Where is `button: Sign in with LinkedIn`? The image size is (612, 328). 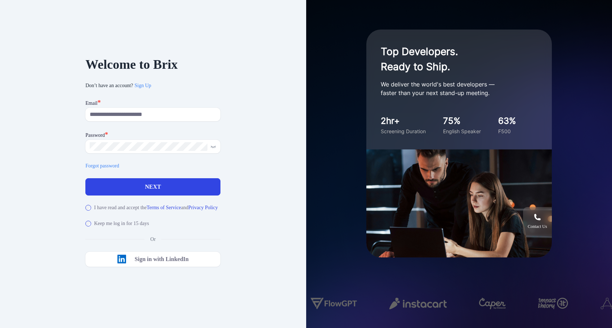 button: Sign in with LinkedIn is located at coordinates (153, 259).